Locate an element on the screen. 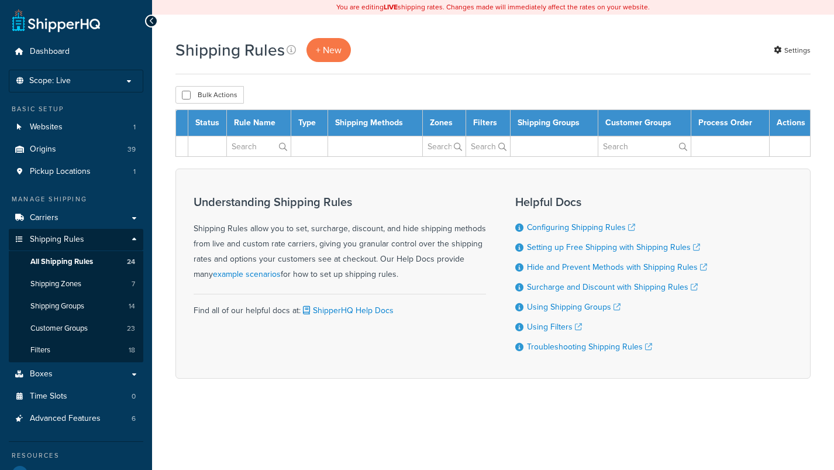 The width and height of the screenshot is (834, 470). span: 24 is located at coordinates (131, 261).